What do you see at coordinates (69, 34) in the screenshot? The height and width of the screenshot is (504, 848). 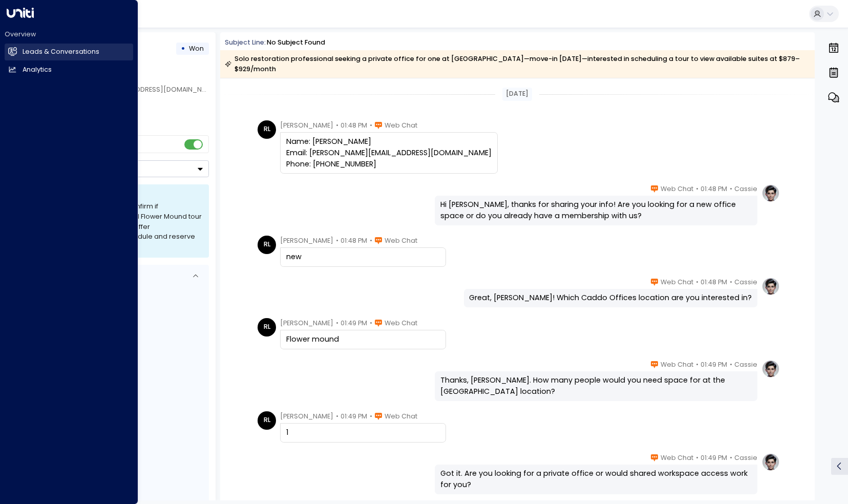 I see `h2: Overview` at bounding box center [69, 34].